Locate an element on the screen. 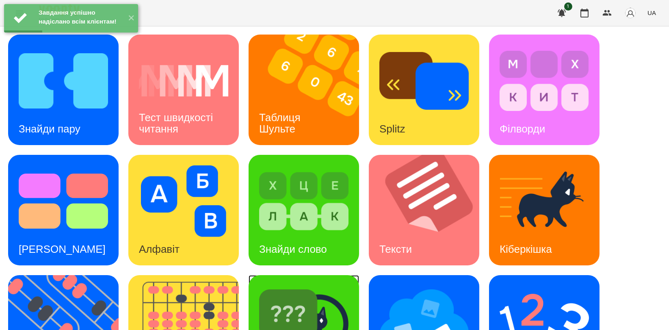 This screenshot has width=669, height=330. a: КіберкішкаКіберкішка is located at coordinates (544, 210).